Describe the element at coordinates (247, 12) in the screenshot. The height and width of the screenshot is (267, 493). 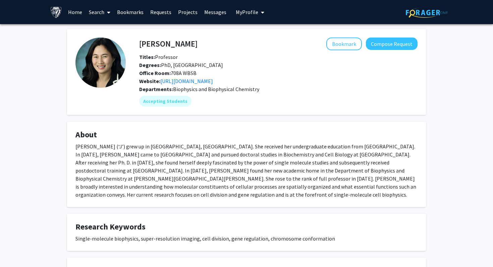
I see `span: My Profile` at that location.